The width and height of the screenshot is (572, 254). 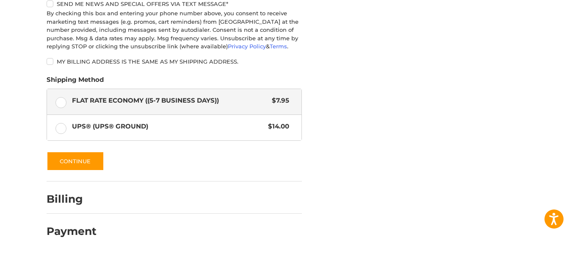 What do you see at coordinates (278, 46) in the screenshot?
I see `a: Terms` at bounding box center [278, 46].